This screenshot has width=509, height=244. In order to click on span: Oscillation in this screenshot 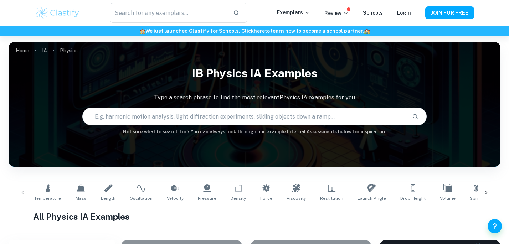, I will do `click(141, 199)`.